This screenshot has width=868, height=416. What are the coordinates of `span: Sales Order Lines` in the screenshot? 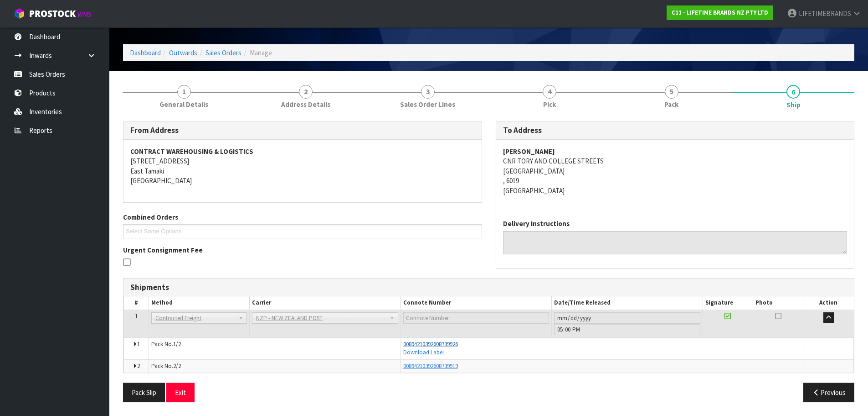 It's located at (428, 104).